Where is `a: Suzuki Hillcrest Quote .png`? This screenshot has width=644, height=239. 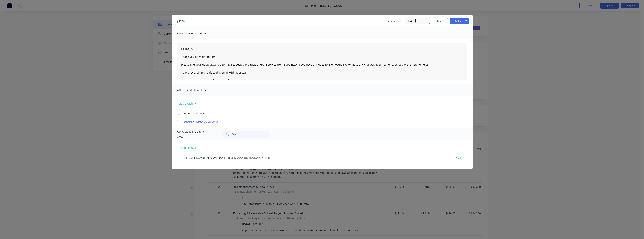
a: Suzuki Hillcrest Quote .png is located at coordinates (316, 121).